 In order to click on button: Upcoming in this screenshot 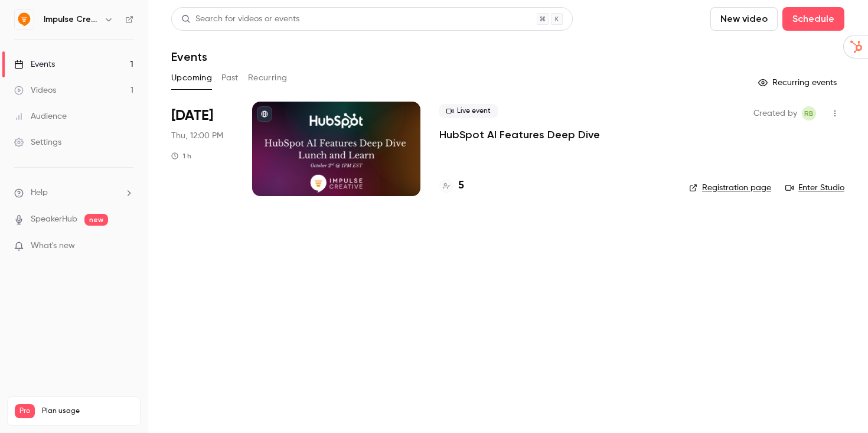, I will do `click(192, 78)`.